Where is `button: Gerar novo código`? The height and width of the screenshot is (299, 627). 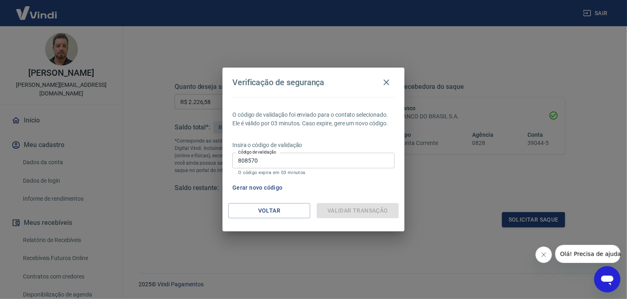
button: Gerar novo código is located at coordinates (258, 188).